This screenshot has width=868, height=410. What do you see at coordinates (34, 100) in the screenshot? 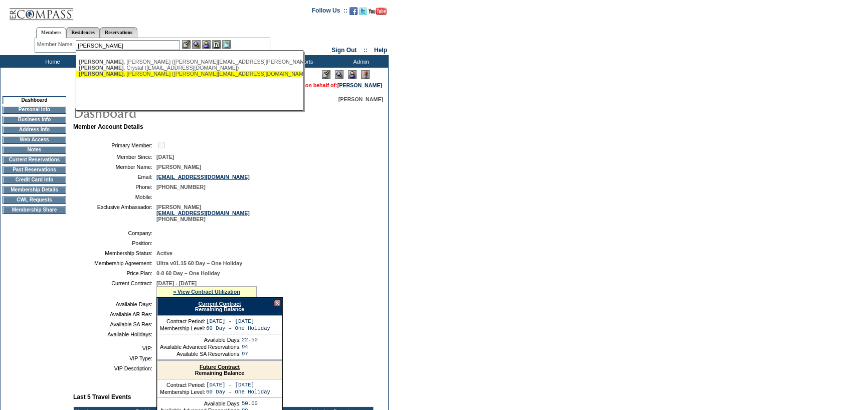
I see `td: Dashboard` at bounding box center [34, 100].